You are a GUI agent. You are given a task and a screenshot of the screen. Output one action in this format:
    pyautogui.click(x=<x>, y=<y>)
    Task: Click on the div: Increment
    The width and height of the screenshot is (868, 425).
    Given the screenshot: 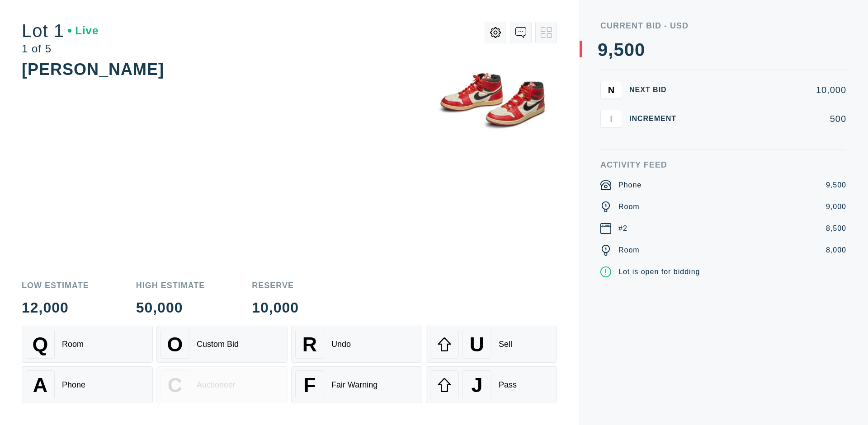 What is the action you would take?
    pyautogui.click(x=656, y=119)
    